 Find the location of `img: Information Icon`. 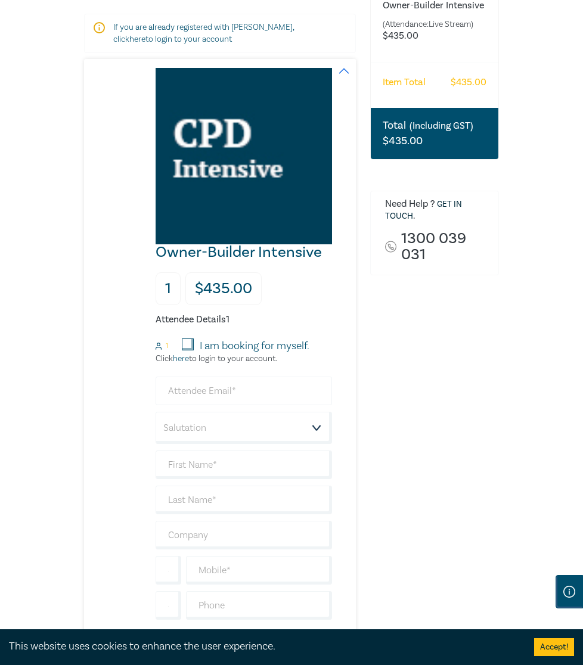

img: Information Icon is located at coordinates (569, 592).